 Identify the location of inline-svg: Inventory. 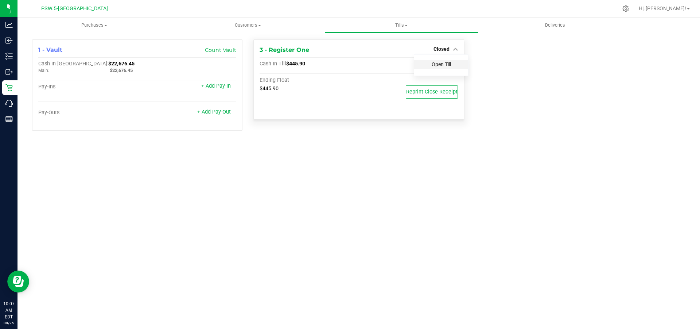
(9, 56).